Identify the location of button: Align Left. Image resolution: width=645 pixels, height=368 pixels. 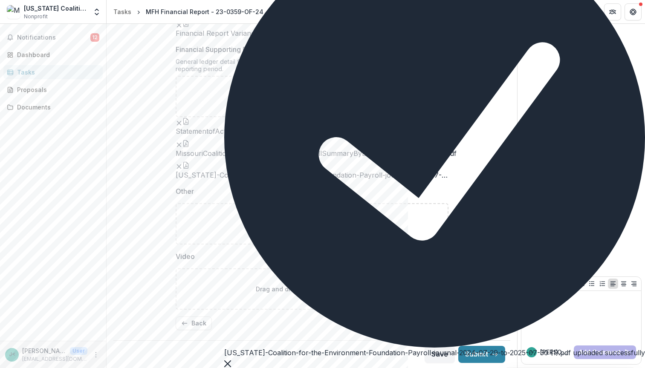
(613, 284).